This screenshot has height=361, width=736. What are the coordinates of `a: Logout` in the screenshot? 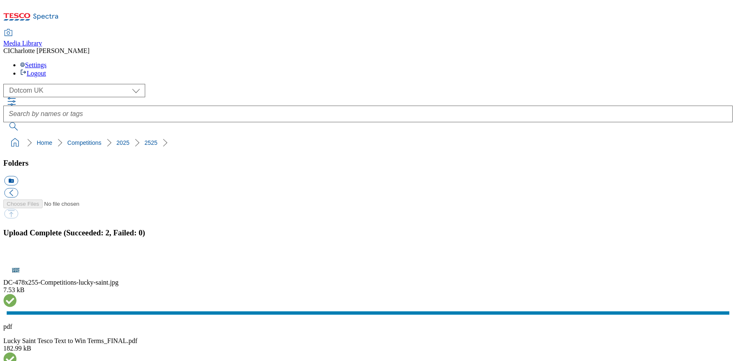 It's located at (33, 73).